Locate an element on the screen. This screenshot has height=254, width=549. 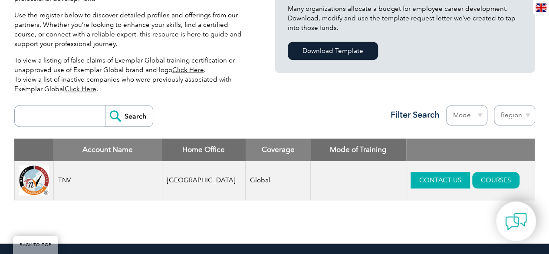
img: 292a24ac-d9bc-ea11-a814-000d3a79823d-logo.png is located at coordinates (34, 180).